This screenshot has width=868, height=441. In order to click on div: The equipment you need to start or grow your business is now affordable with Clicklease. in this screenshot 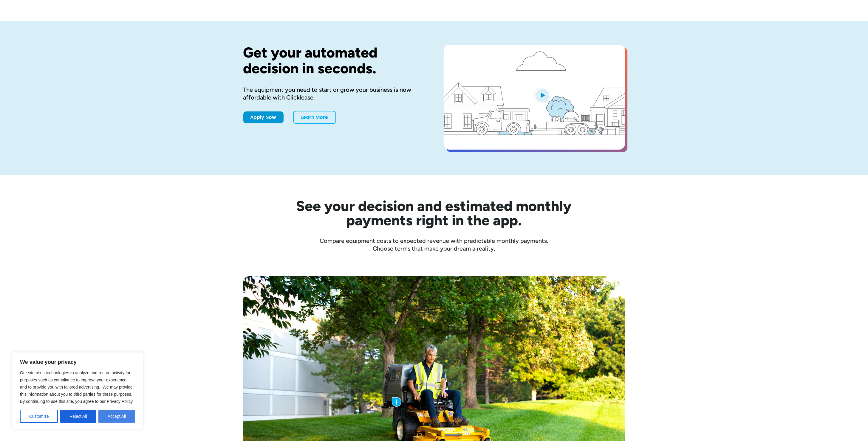, I will do `click(334, 94)`.